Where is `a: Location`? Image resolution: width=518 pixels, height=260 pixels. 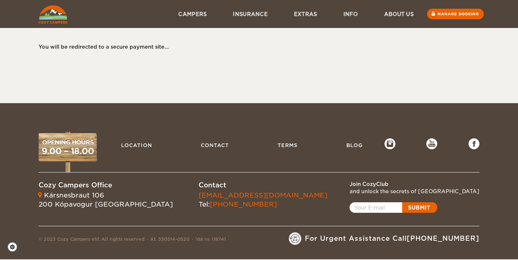 a: Location is located at coordinates (136, 145).